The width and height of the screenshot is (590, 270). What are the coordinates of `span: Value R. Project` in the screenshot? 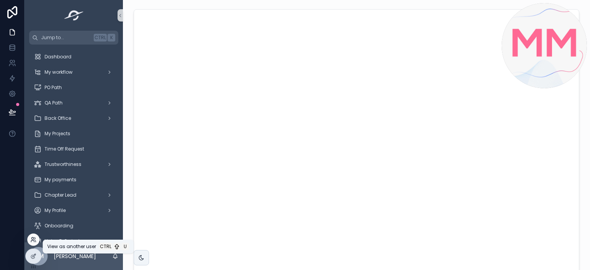 It's located at (62, 241).